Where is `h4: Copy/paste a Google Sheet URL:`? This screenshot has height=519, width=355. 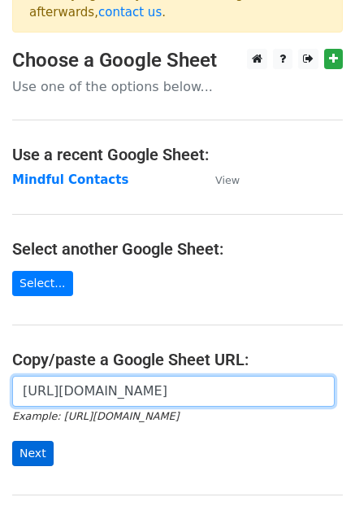 h4: Copy/paste a Google Sheet URL: is located at coordinates (177, 359).